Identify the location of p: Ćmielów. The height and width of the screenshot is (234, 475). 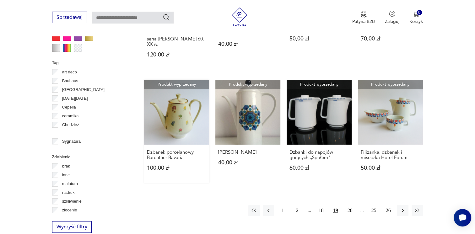
(70, 134).